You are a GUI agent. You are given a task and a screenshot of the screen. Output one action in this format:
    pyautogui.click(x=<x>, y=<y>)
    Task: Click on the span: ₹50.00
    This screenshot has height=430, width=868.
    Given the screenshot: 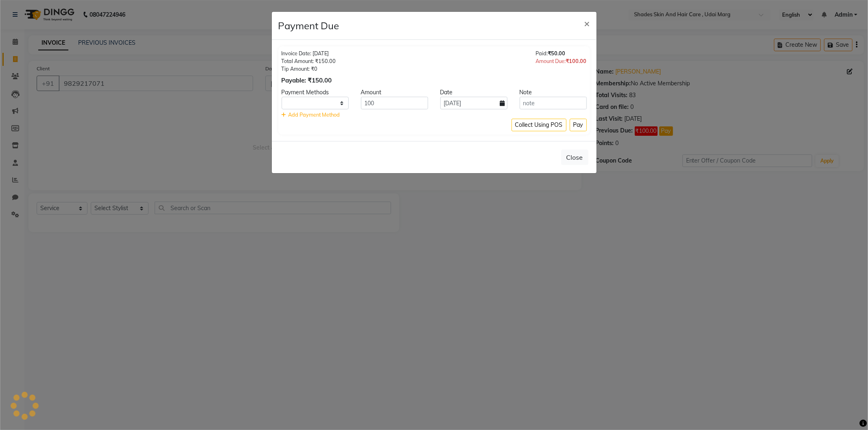 What is the action you would take?
    pyautogui.click(x=556, y=53)
    